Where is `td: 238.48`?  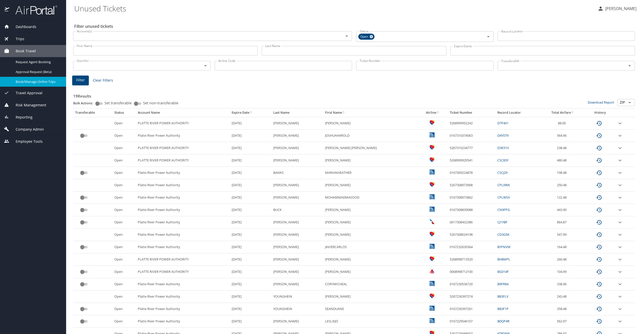 td: 238.48 is located at coordinates (563, 148).